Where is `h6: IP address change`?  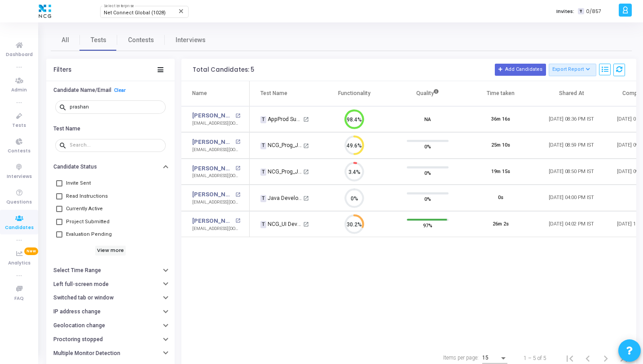 h6: IP address change is located at coordinates (76, 312).